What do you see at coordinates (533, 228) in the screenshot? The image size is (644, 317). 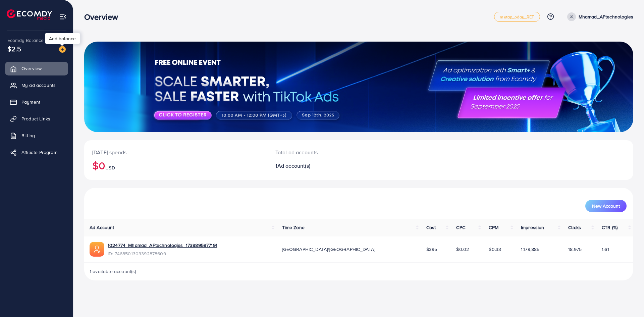 I see `span: Impression` at bounding box center [533, 228].